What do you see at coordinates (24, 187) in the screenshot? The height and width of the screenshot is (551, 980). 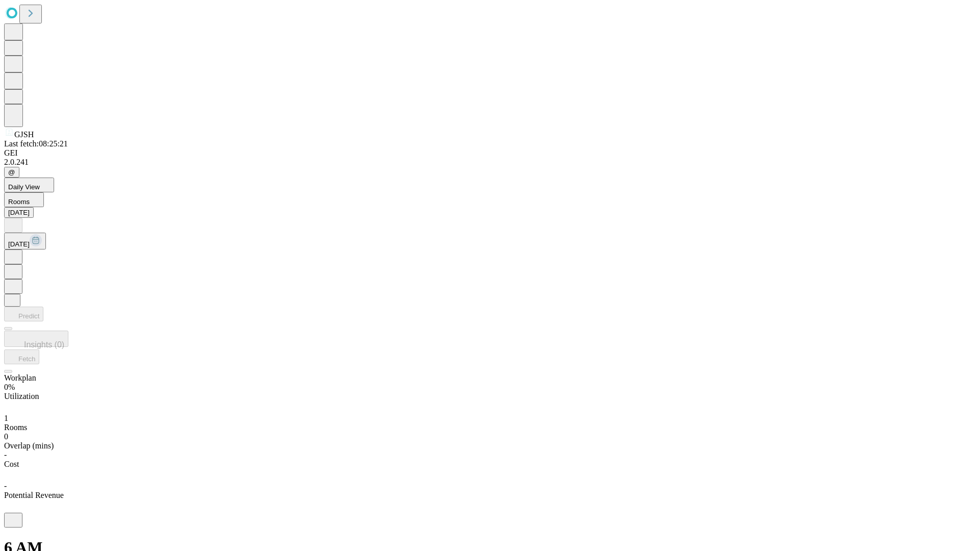 I see `span: Daily View` at bounding box center [24, 187].